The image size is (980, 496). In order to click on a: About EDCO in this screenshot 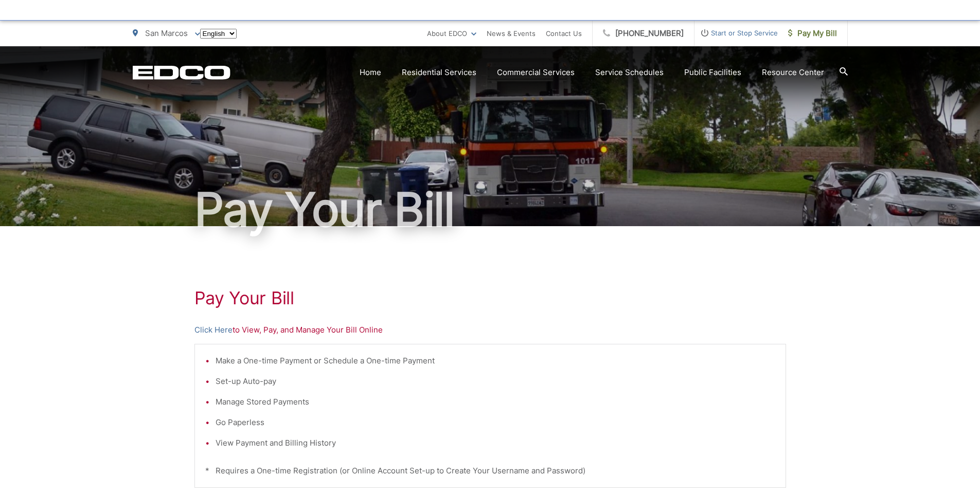, I will do `click(452, 33)`.